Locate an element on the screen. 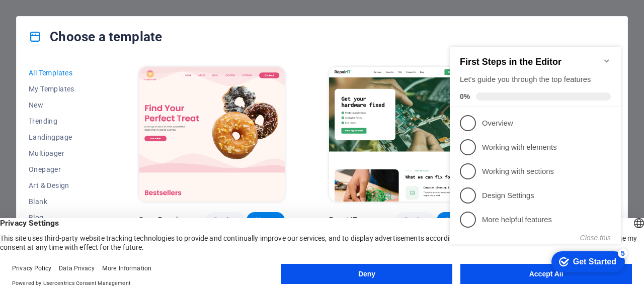 Image resolution: width=644 pixels, height=294 pixels. div: Get Started 5 items remaining, 0% complete is located at coordinates (142, 229).